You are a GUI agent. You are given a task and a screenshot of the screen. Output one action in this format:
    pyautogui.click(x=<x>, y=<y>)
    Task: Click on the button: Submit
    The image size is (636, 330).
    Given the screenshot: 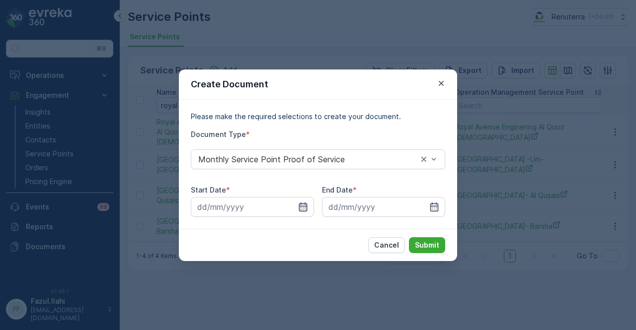 What is the action you would take?
    pyautogui.click(x=427, y=245)
    